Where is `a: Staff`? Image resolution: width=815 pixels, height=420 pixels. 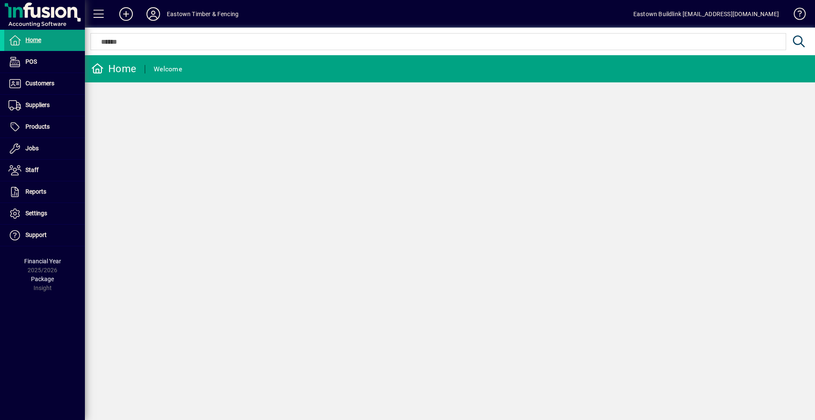
a: Staff is located at coordinates (45, 170).